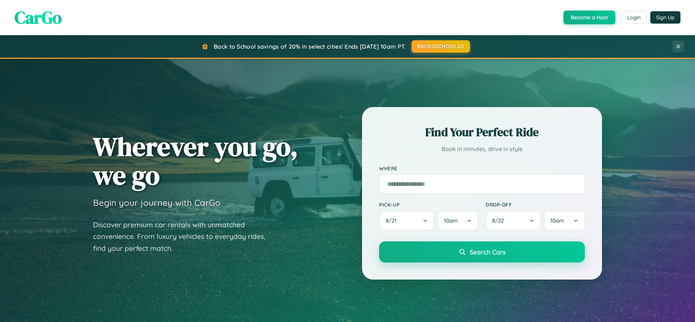 The image size is (695, 322). What do you see at coordinates (500, 221) in the screenshot?
I see `span: 8 / 22` at bounding box center [500, 221].